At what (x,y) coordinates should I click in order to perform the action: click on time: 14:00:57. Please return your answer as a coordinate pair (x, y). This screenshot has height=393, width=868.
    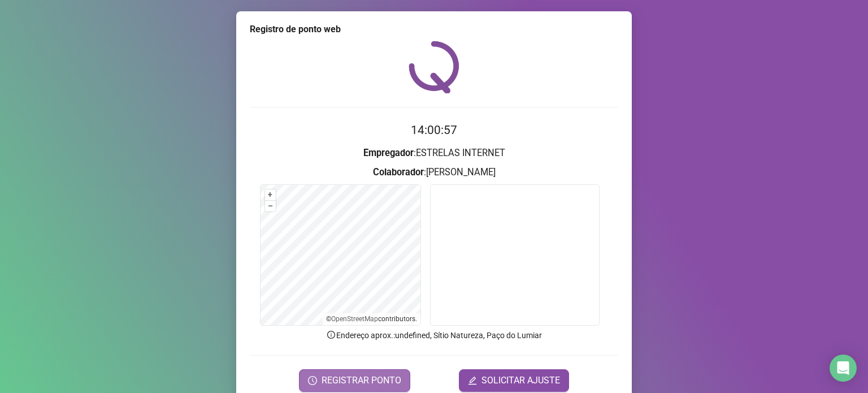
    Looking at the image, I should click on (434, 130).